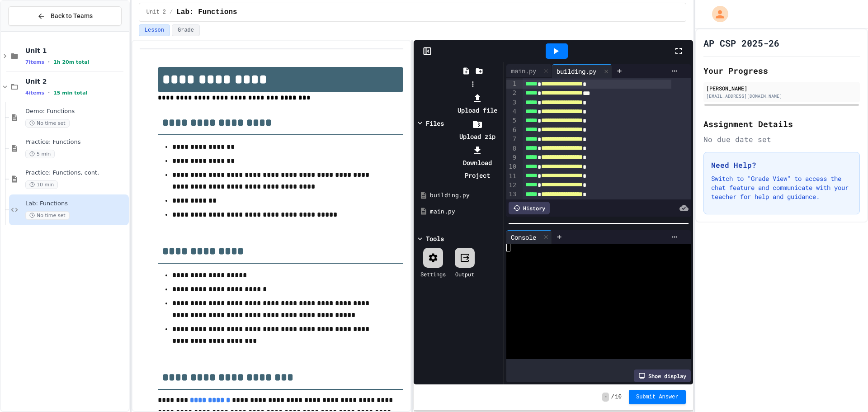  I want to click on div: 1, so click(512, 84).